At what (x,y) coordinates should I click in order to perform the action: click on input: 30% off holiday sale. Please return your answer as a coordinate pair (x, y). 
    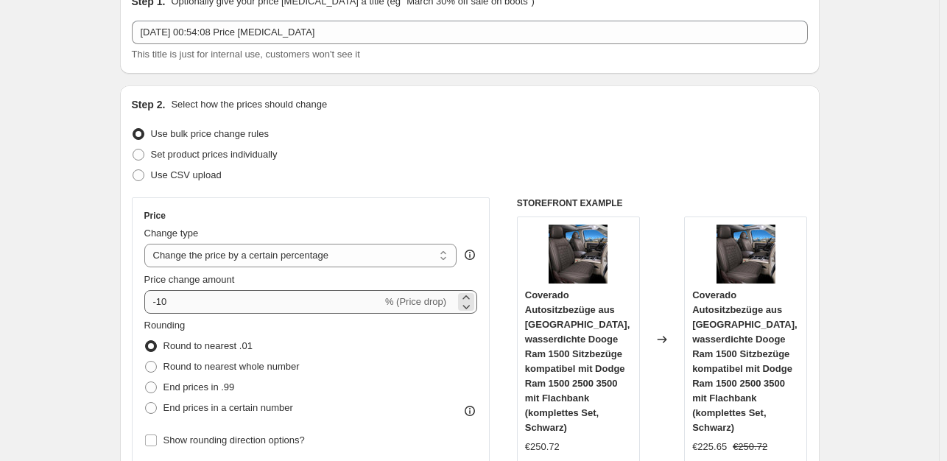
    Looking at the image, I should click on (470, 32).